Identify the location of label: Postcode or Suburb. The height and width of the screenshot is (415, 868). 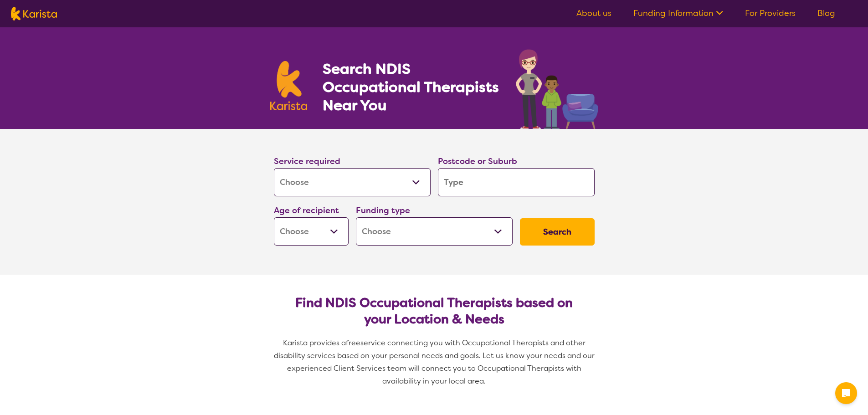
(477, 161).